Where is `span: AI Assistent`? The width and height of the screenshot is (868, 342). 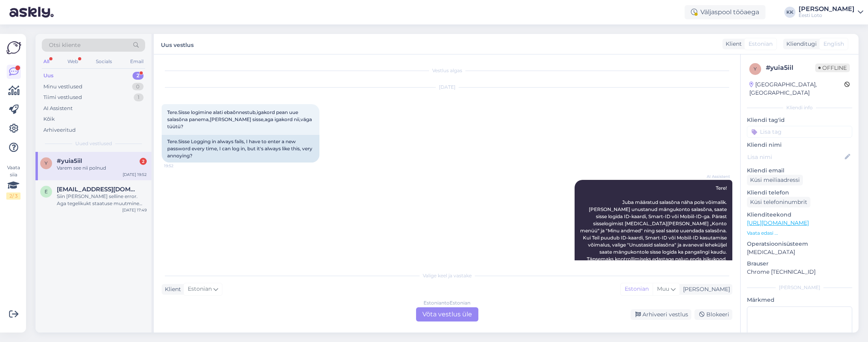
span: AI Assistent is located at coordinates (715, 176).